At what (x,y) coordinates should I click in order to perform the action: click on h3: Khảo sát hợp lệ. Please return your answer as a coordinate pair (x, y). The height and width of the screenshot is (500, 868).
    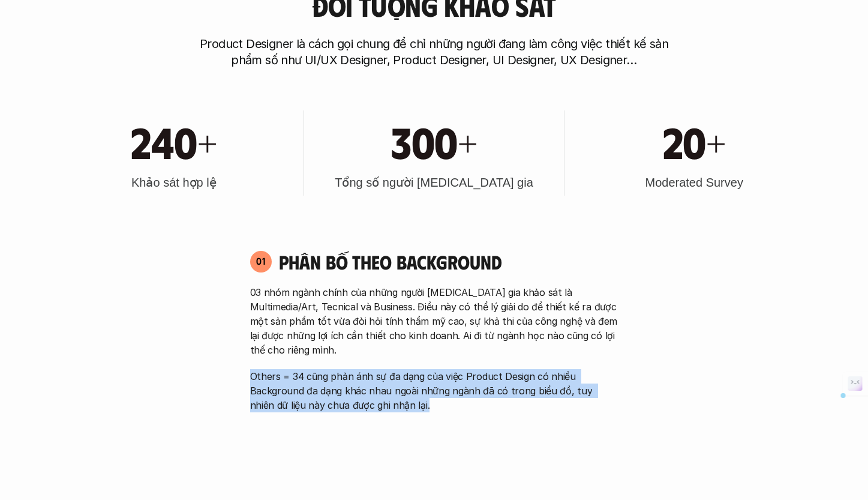
    Looking at the image, I should click on (174, 183).